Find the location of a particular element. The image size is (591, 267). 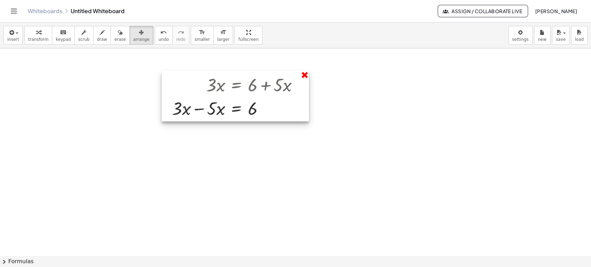

span: transform is located at coordinates (38, 39).